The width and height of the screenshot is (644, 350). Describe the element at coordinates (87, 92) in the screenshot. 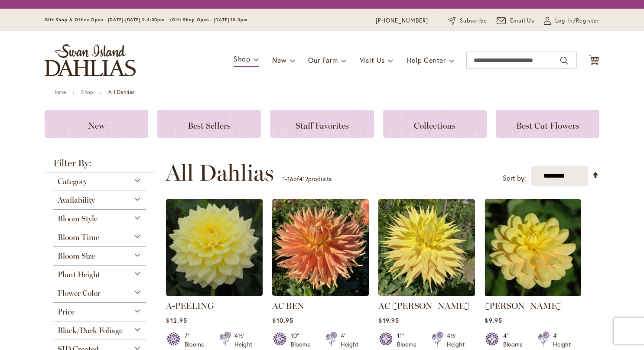

I see `a: Shop` at that location.